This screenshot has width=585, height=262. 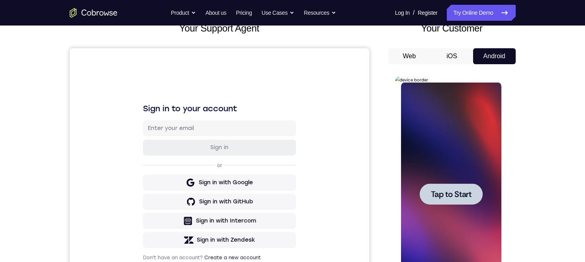 I want to click on div: Sign in with Google, so click(x=156, y=134).